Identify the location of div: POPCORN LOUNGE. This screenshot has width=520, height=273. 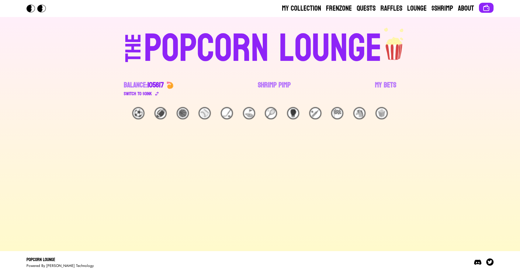
(263, 49).